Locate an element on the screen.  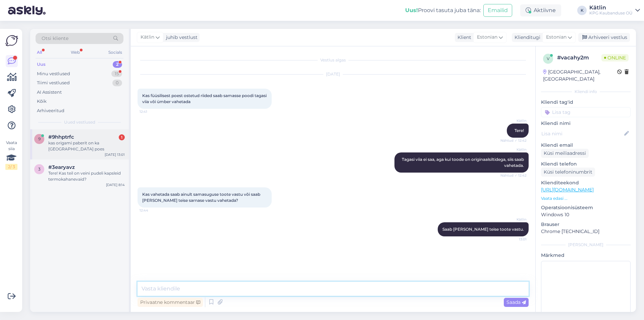
span: 13:01 is located at coordinates (514, 239).